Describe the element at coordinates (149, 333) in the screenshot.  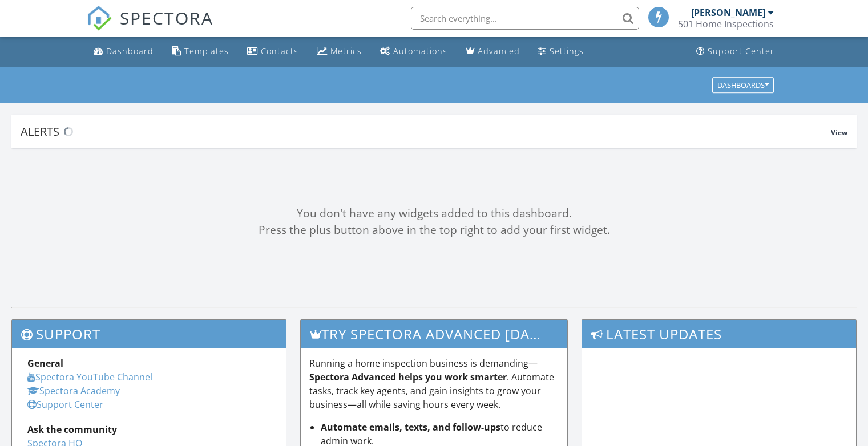
I see `h3: Support` at that location.